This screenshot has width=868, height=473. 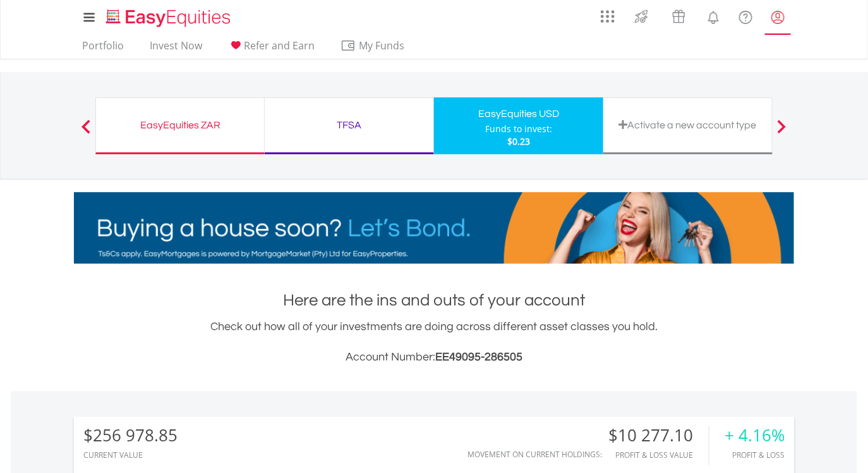 What do you see at coordinates (479, 356) in the screenshot?
I see `span: EE49095-286505` at bounding box center [479, 356].